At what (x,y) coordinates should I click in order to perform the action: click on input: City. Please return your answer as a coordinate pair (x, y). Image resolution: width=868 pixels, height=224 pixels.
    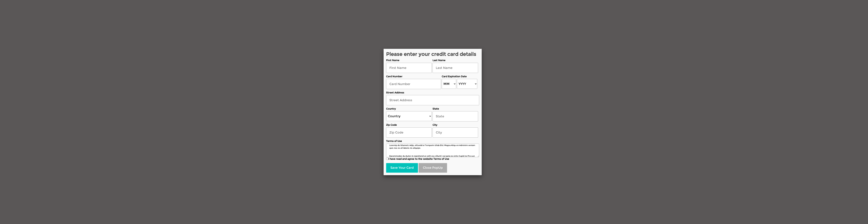
    Looking at the image, I should click on (455, 133).